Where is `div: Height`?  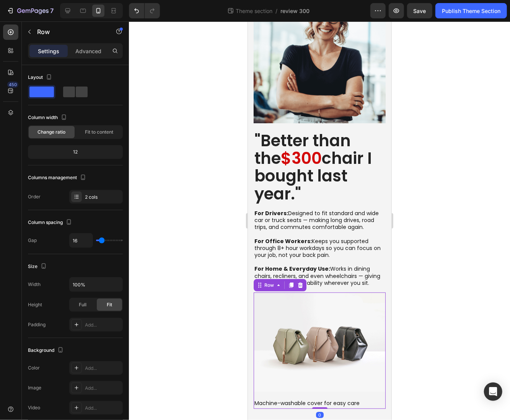 div: Height is located at coordinates (34, 304).